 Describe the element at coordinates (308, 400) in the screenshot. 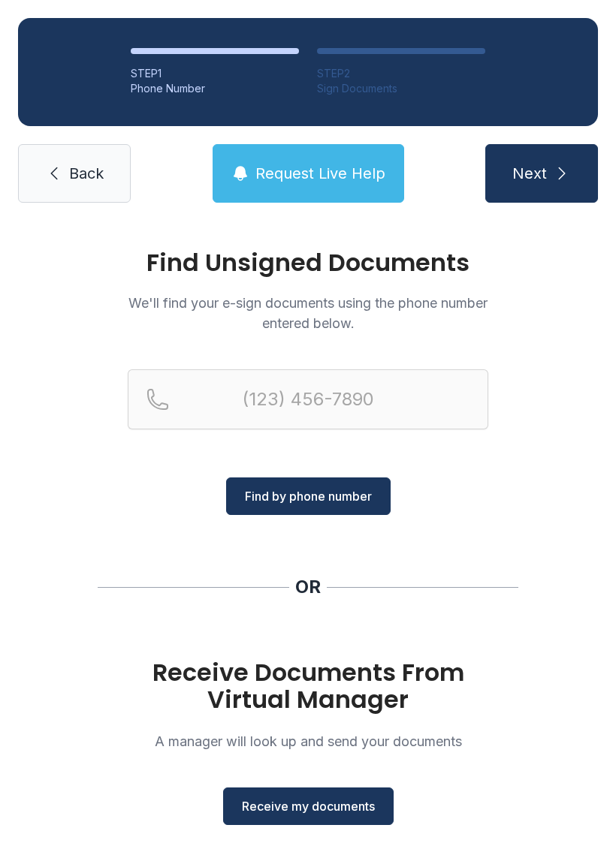

I see `input: Reservation phone number` at that location.